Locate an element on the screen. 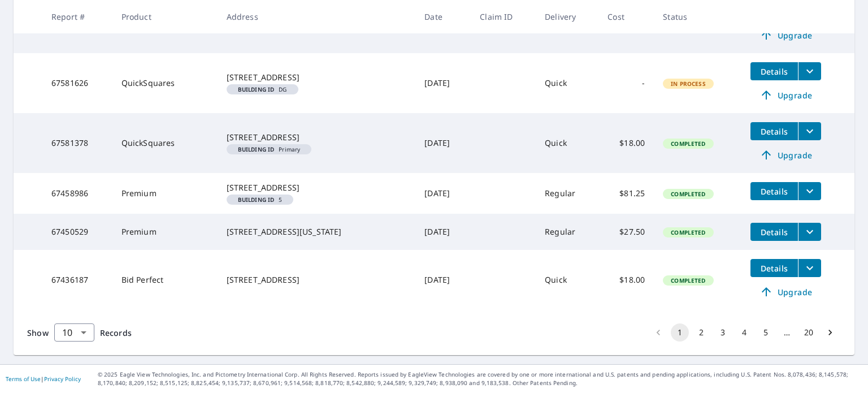  td: 67450529 is located at coordinates (77, 232).